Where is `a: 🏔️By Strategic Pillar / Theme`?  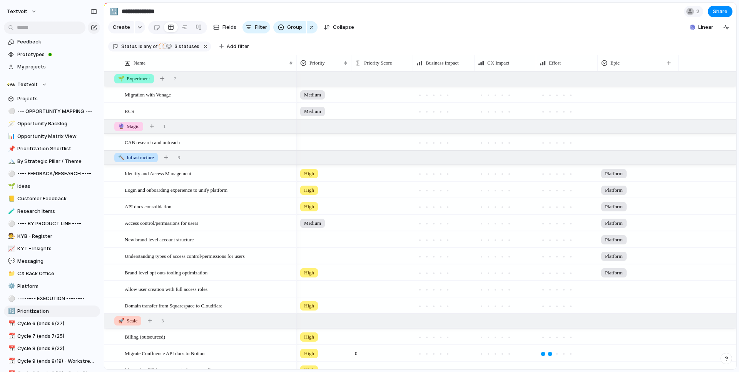 a: 🏔️By Strategic Pillar / Theme is located at coordinates (52, 162).